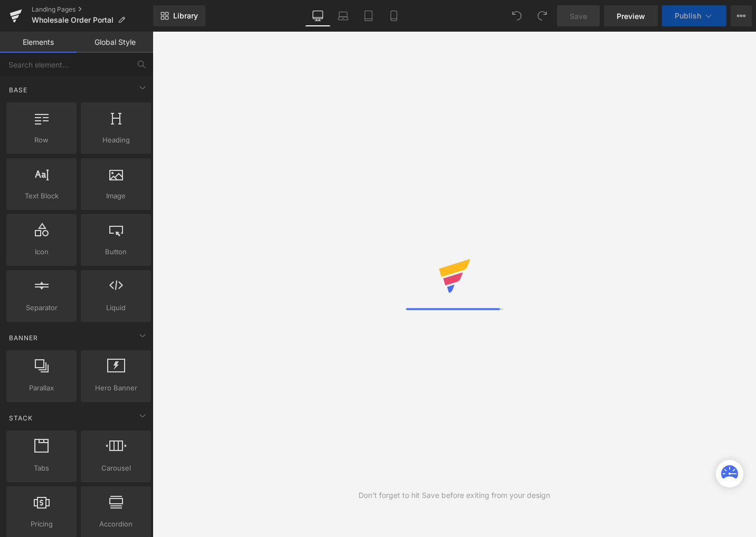  What do you see at coordinates (687, 16) in the screenshot?
I see `span: Publish` at bounding box center [687, 16].